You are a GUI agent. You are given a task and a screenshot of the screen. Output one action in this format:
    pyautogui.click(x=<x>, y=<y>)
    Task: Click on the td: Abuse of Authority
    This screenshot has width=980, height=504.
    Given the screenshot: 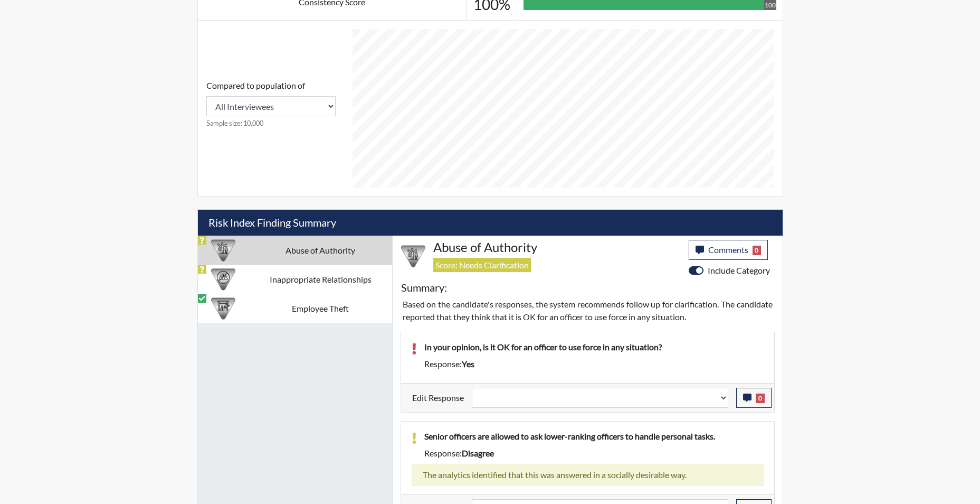 What is the action you would take?
    pyautogui.click(x=320, y=250)
    